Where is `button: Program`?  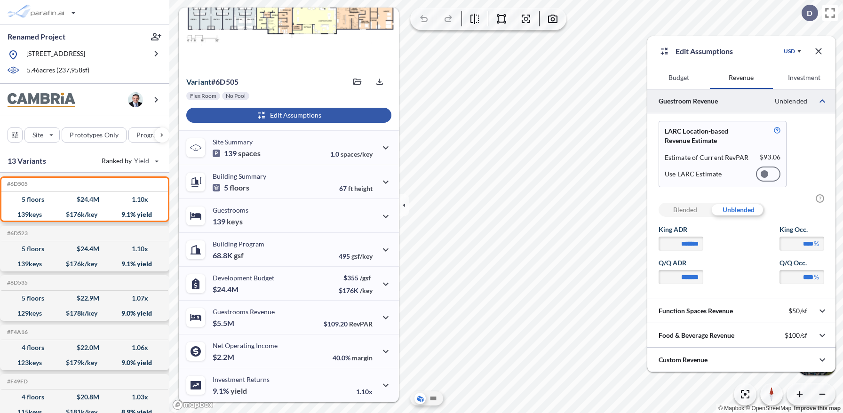
button: Program is located at coordinates (154, 135).